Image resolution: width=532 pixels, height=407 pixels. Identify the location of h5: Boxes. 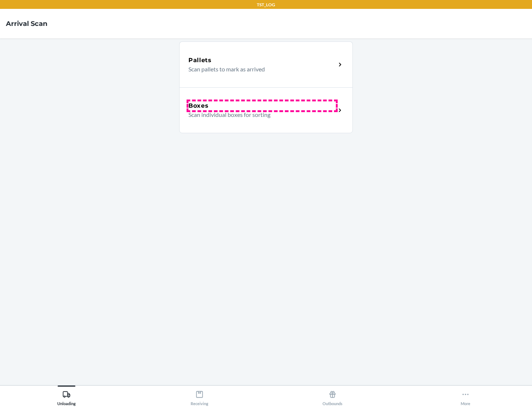
(198, 106).